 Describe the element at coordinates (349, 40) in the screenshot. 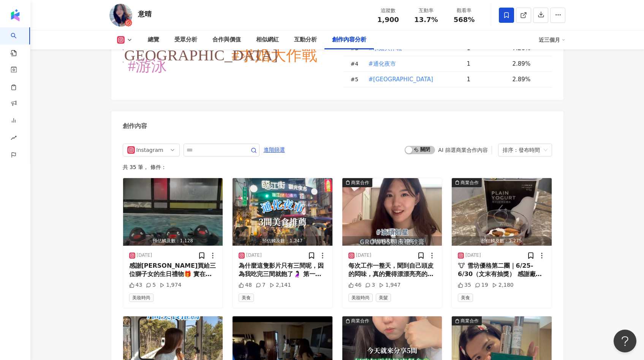

I see `div: 創作內容分析` at that location.